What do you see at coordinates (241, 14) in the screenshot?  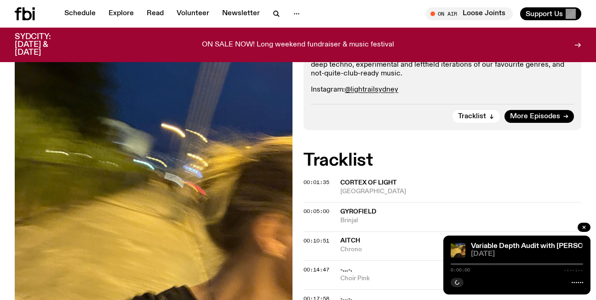 I see `a: Newsletter` at bounding box center [241, 14].